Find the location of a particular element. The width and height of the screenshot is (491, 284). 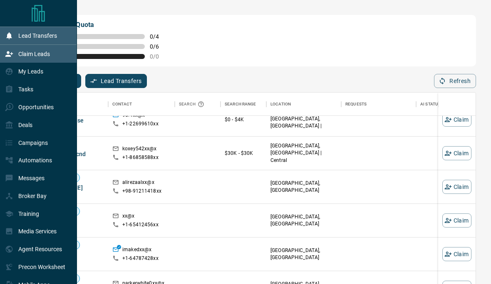

p: 95.4xx@x is located at coordinates (133, 116).